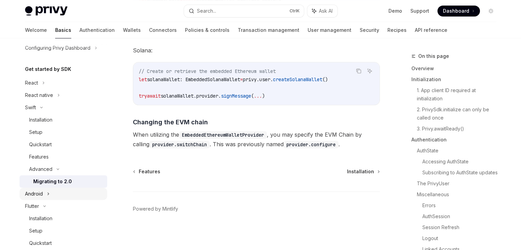  What do you see at coordinates (52, 182) in the screenshot?
I see `div: Migrating to 2.0` at bounding box center [52, 182].